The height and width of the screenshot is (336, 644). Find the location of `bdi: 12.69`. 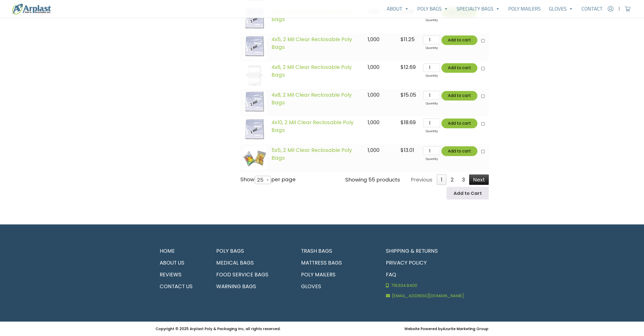

bdi: 12.69 is located at coordinates (408, 67).